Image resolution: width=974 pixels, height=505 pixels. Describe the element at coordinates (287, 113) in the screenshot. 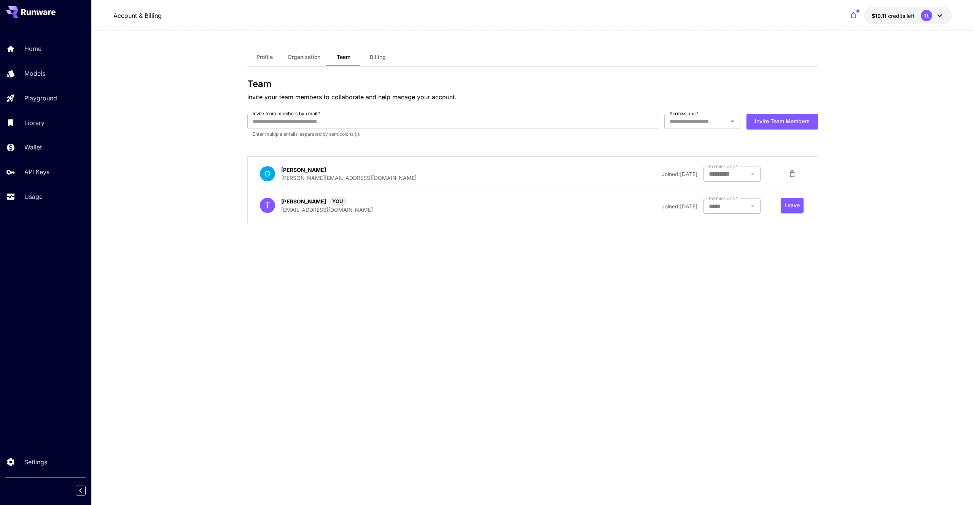

I see `label: Invite team members by email` at that location.